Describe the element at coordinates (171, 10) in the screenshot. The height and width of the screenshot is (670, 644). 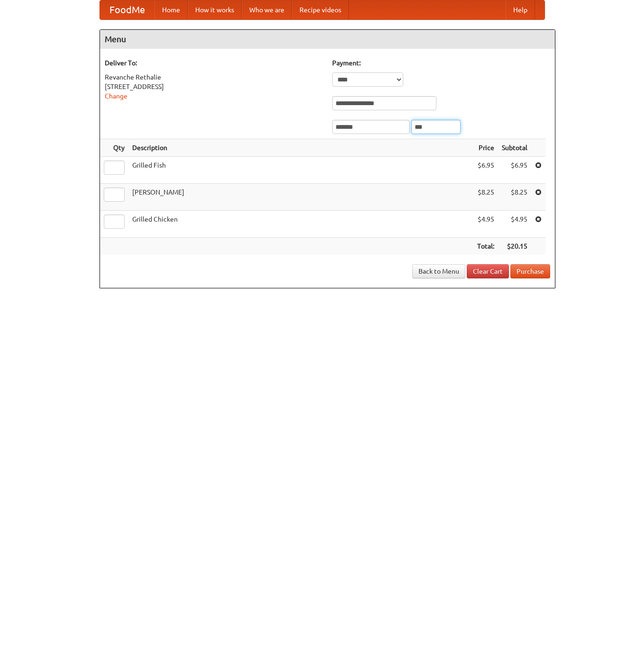
I see `a: Home` at that location.